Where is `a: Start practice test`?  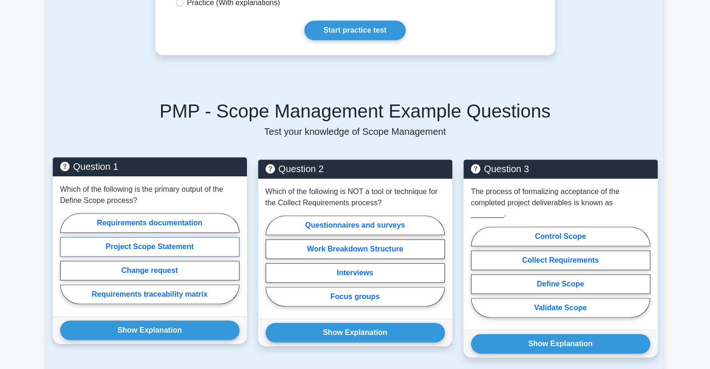
a: Start practice test is located at coordinates (355, 30).